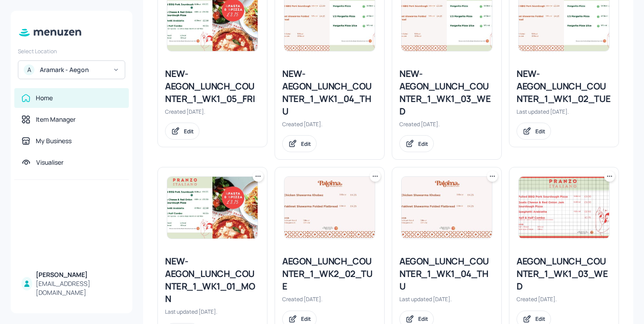 Image resolution: width=644 pixels, height=324 pixels. Describe the element at coordinates (564, 274) in the screenshot. I see `div: AEGON_LUNCH_COUNTER_1_WK1_03_WED` at that location.